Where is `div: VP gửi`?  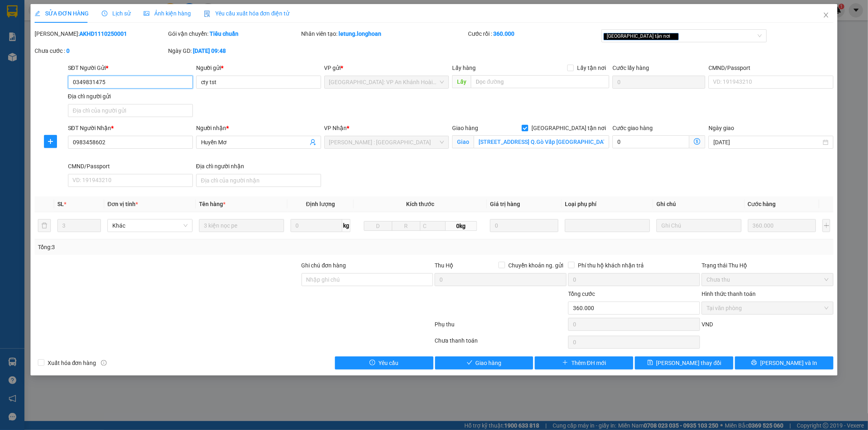 div: VP gửi is located at coordinates (387, 68).